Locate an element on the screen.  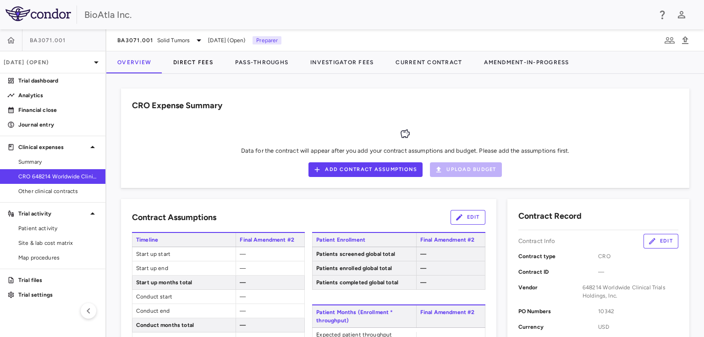
span: CRO is located at coordinates (638, 256).